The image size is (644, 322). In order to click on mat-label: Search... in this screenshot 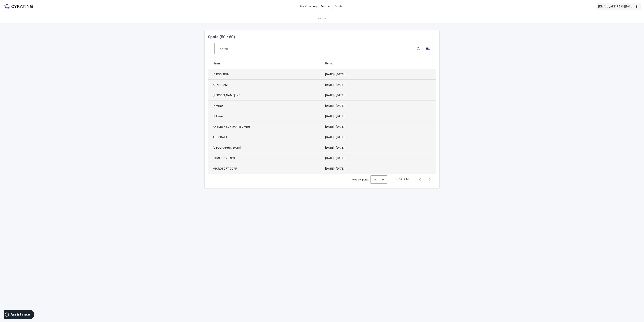, I will do `click(224, 49)`.